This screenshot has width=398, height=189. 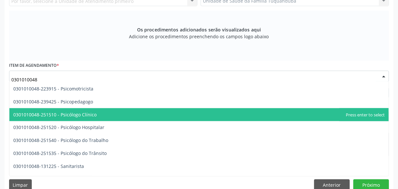 I want to click on span: 0301010048-251520 - Psicólogo Hospitalar, so click(x=59, y=127).